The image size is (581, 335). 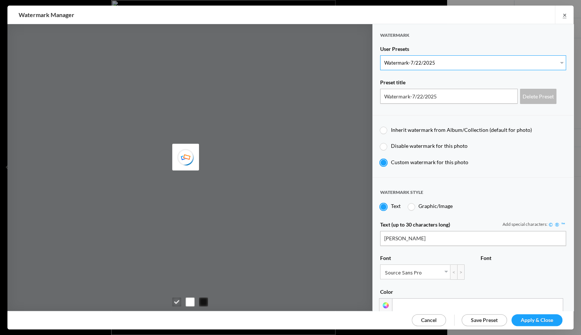 I want to click on span: User Presets, so click(x=395, y=51).